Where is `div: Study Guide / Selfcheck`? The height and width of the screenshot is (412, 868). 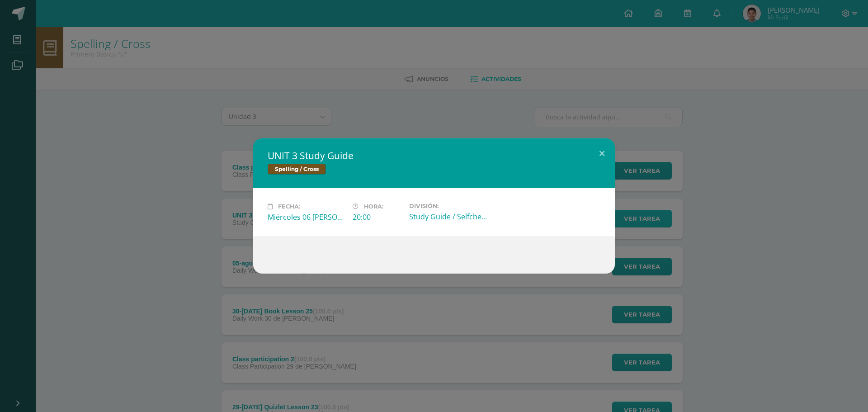 div: Study Guide / Selfcheck is located at coordinates (448, 217).